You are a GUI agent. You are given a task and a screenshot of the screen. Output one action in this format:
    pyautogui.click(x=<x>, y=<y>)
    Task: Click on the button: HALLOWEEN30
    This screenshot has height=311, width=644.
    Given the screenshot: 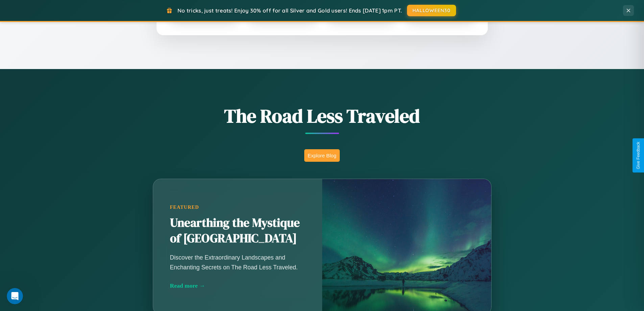 What is the action you would take?
    pyautogui.click(x=431, y=11)
    